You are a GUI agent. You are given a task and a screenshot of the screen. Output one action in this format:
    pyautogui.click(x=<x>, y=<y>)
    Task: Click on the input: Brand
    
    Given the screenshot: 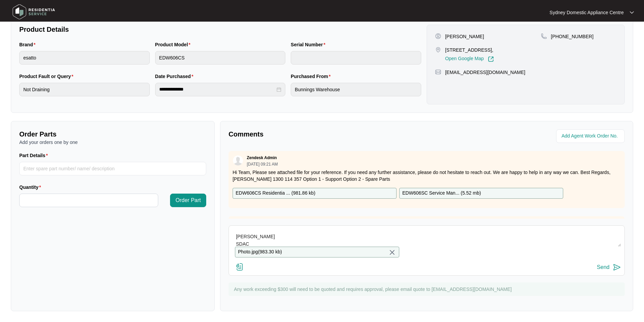 What is the action you would take?
    pyautogui.click(x=85, y=58)
    